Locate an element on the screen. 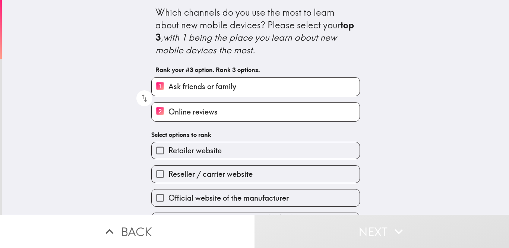 This screenshot has height=248, width=509. button: 2Online reviews is located at coordinates (255, 111).